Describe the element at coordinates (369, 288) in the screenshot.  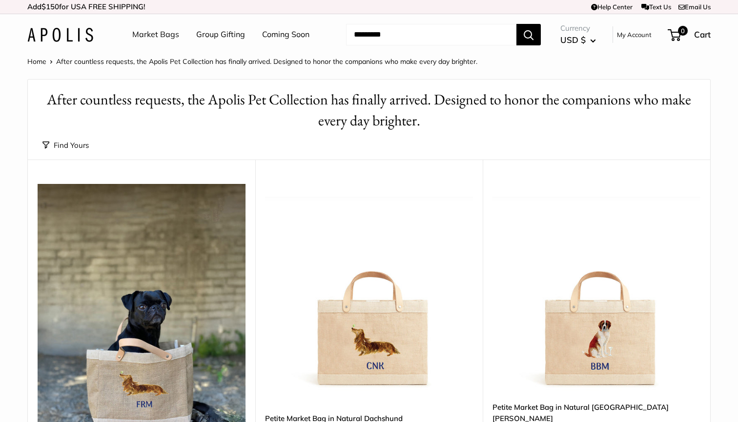
I see `img: Petite Market Bag in Natural Dachshund` at that location.